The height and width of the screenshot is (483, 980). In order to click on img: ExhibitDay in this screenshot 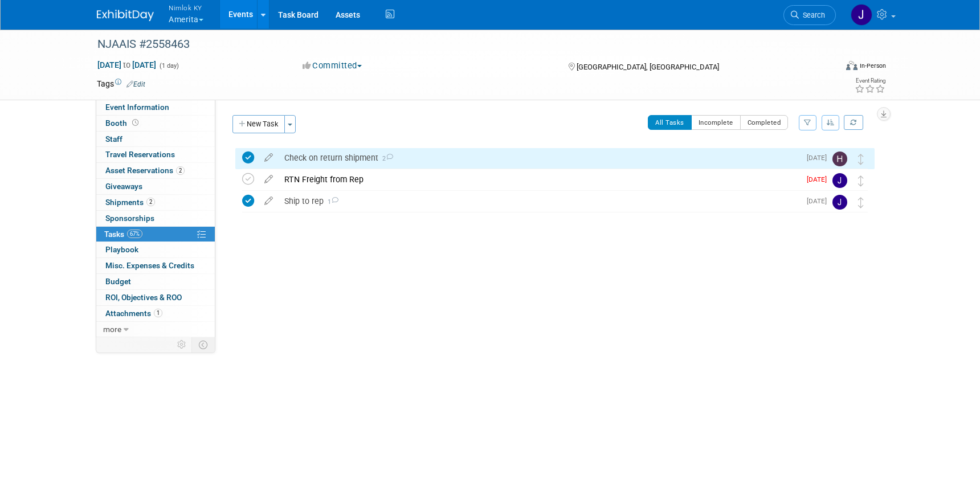, I will do `click(125, 15)`.